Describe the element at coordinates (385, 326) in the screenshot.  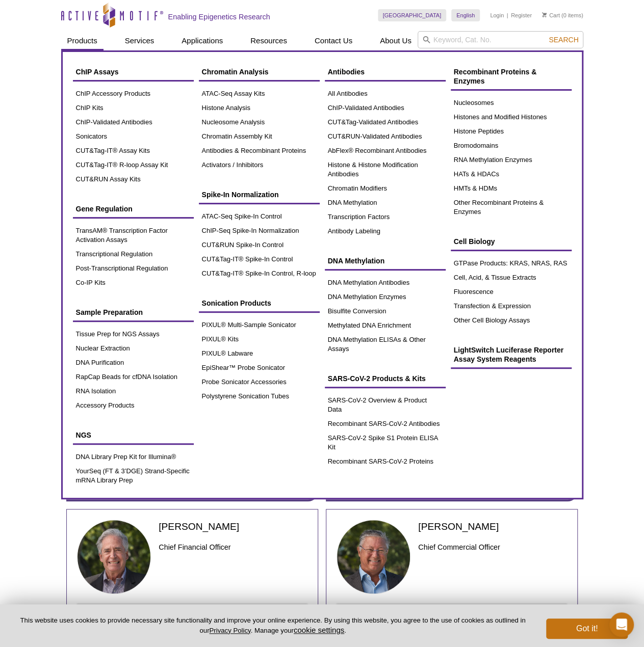
I see `a: Methylated DNA Enrichment` at that location.